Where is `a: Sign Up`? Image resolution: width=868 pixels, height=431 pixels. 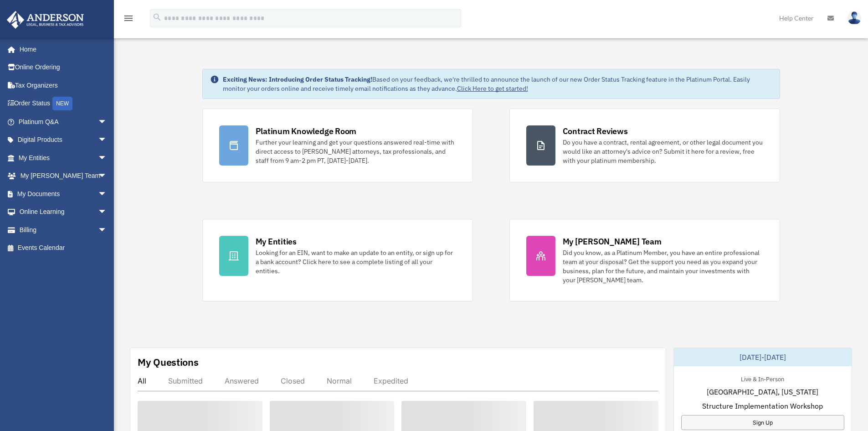 a: Sign Up is located at coordinates (763, 422).